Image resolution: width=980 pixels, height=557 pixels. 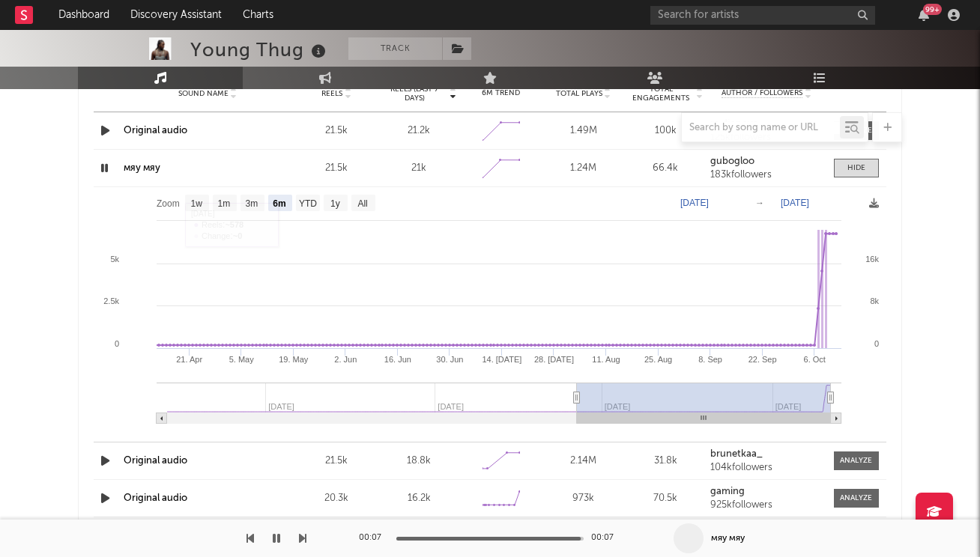 What do you see at coordinates (203, 94) in the screenshot?
I see `span: Sound Name` at bounding box center [203, 94].